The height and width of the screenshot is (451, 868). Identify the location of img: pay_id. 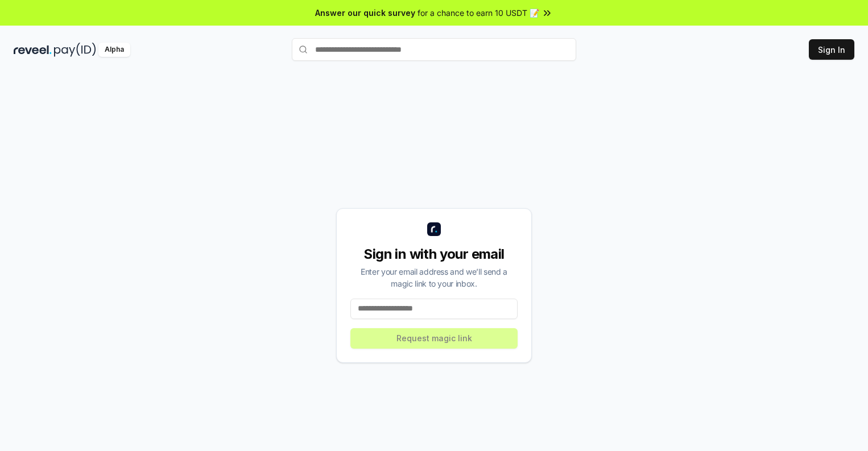
(75, 49).